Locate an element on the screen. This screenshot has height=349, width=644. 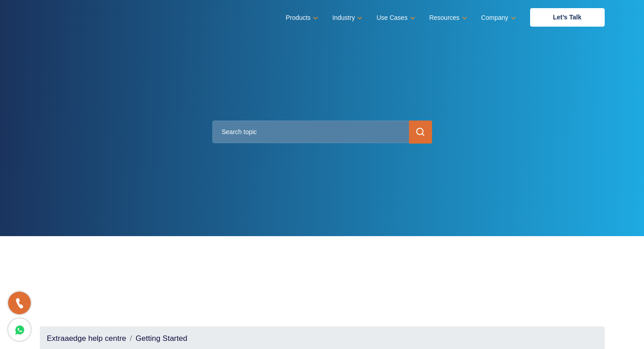
input: submit is located at coordinates (420, 132).